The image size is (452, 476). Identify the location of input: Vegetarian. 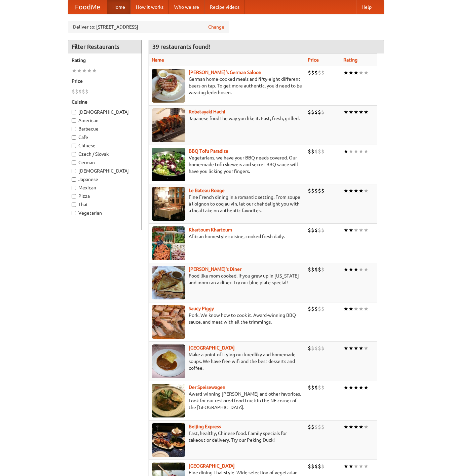
(74, 213).